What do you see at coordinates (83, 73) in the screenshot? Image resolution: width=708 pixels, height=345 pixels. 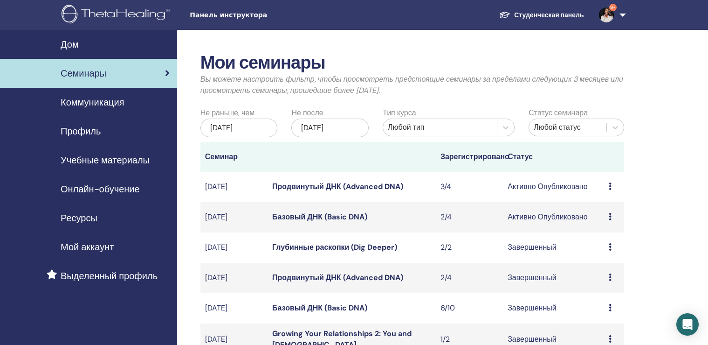 I see `span: Семинары` at bounding box center [83, 73].